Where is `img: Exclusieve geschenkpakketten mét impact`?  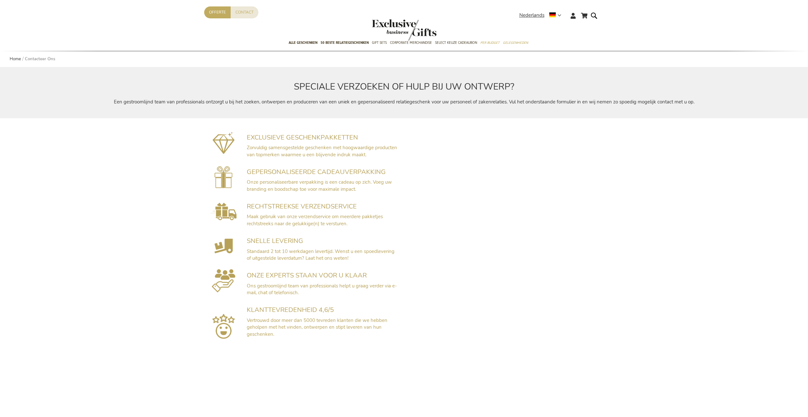 img: Exclusieve geschenkpakketten mét impact is located at coordinates (223, 142).